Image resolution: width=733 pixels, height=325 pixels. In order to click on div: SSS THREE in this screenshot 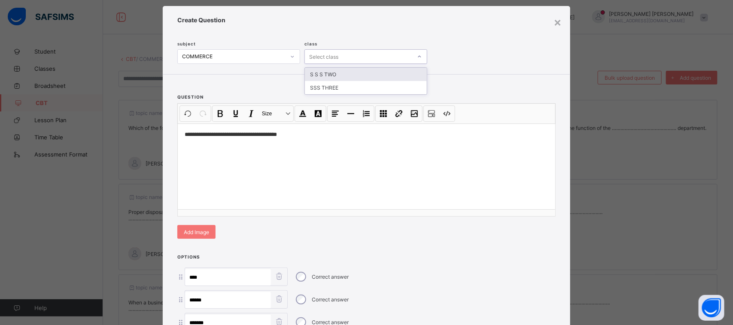, I will do `click(366, 88)`.